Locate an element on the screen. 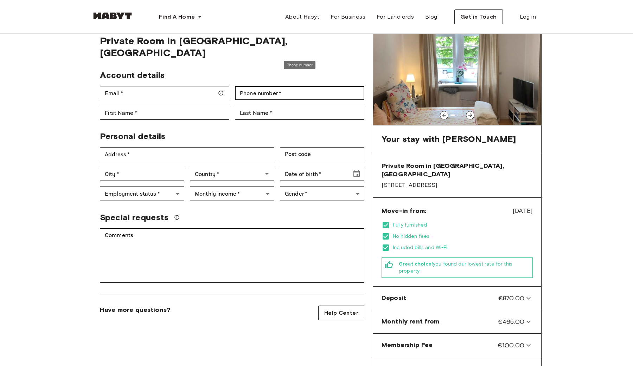  div: First Name is located at coordinates (165, 113).